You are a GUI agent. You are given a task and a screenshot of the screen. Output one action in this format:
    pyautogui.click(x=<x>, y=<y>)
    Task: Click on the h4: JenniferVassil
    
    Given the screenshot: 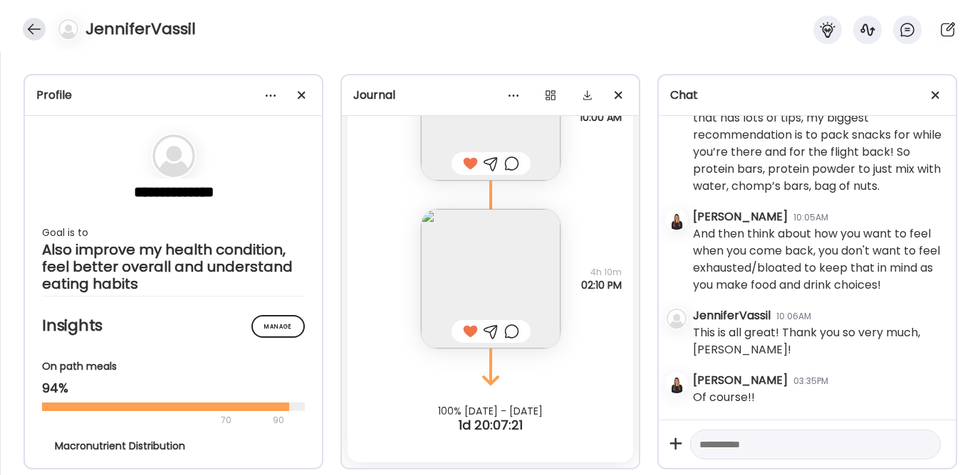 What is the action you would take?
    pyautogui.click(x=140, y=29)
    